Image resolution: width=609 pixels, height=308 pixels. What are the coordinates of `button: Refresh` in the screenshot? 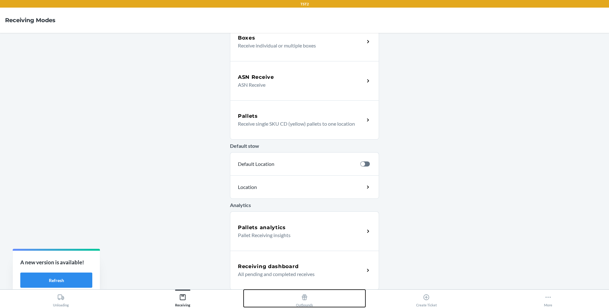 It's located at (56, 281).